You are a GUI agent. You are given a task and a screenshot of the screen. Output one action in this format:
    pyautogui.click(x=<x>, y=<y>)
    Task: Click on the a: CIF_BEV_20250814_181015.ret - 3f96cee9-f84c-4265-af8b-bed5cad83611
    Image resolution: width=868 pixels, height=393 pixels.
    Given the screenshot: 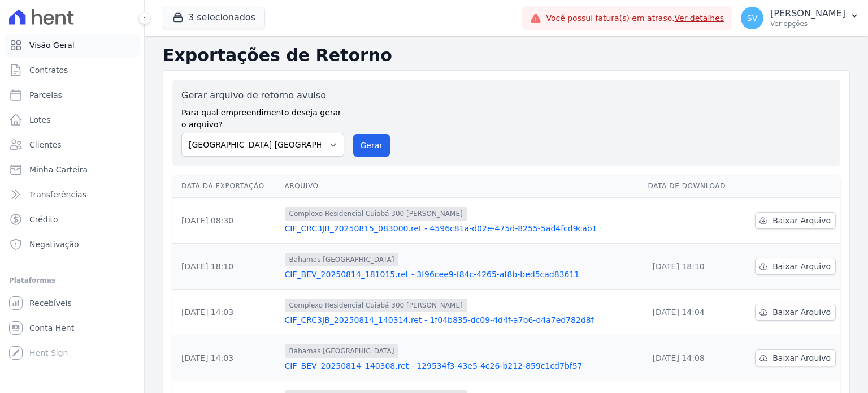 What is the action you would take?
    pyautogui.click(x=462, y=275)
    